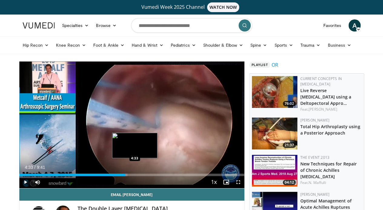 This screenshot has width=383, height=210. Describe the element at coordinates (71, 45) in the screenshot. I see `a: Knee Recon` at that location.